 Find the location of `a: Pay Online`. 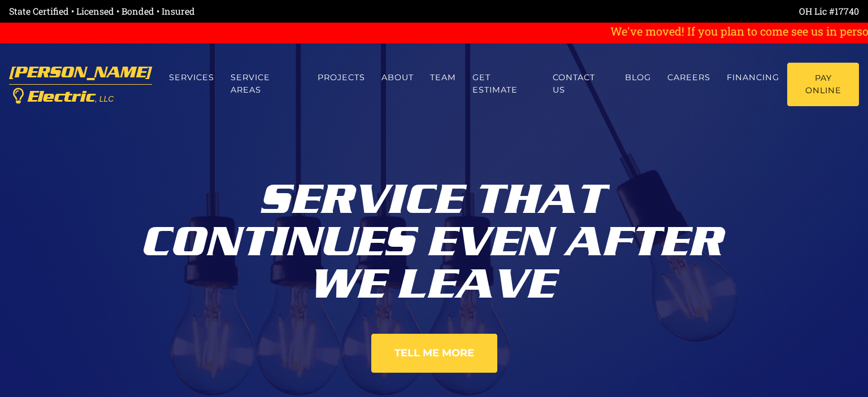

a: Pay Online is located at coordinates (822, 84).